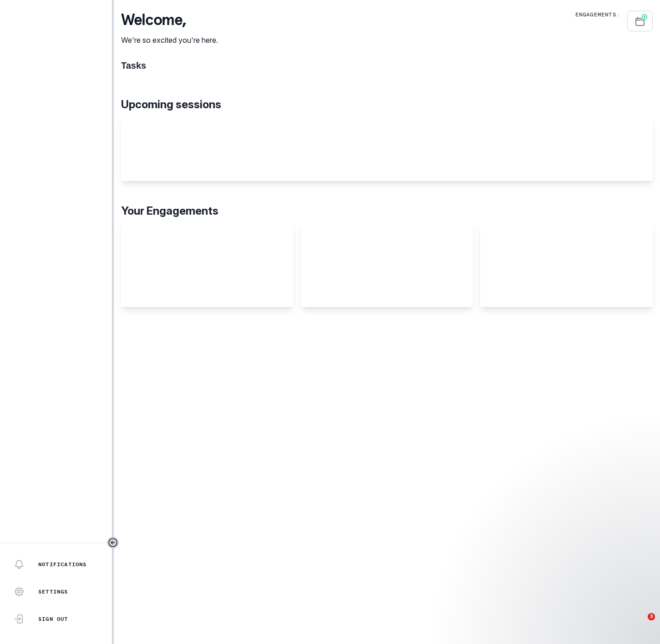  Describe the element at coordinates (387, 105) in the screenshot. I see `p: Upcoming sessions` at that location.